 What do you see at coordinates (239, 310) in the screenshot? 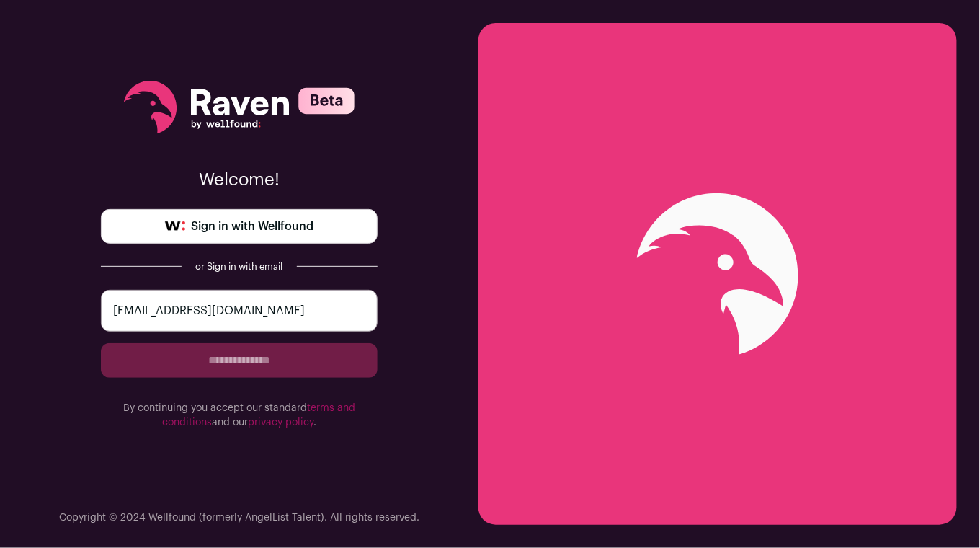
I see `input: email@example.com` at bounding box center [239, 310].